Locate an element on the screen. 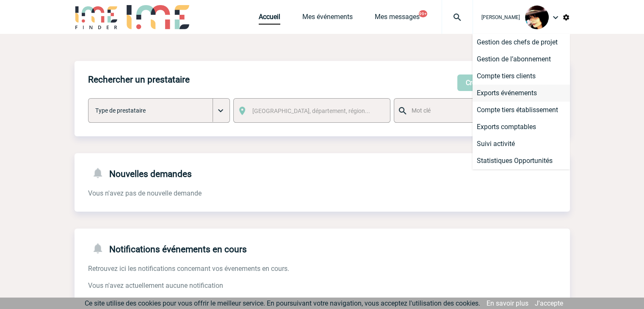 The width and height of the screenshot is (644, 309). img: IME-Finder is located at coordinates (97, 17).